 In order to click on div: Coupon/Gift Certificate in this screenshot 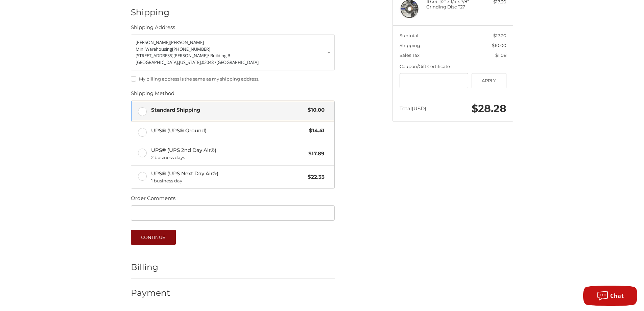, I will do `click(453, 67)`.